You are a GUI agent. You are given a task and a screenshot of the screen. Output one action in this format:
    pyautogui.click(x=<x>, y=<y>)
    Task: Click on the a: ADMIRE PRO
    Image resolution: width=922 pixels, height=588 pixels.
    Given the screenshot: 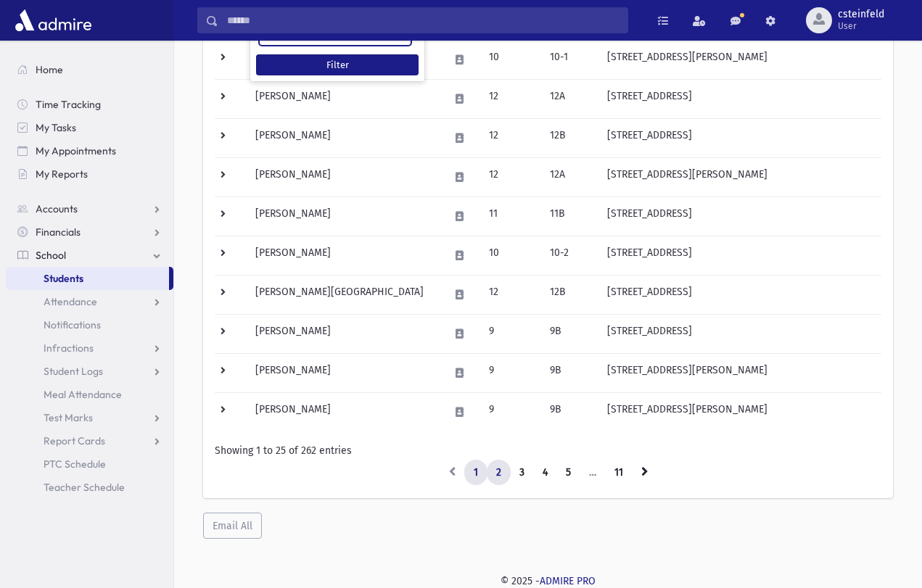 What is the action you would take?
    pyautogui.click(x=567, y=581)
    